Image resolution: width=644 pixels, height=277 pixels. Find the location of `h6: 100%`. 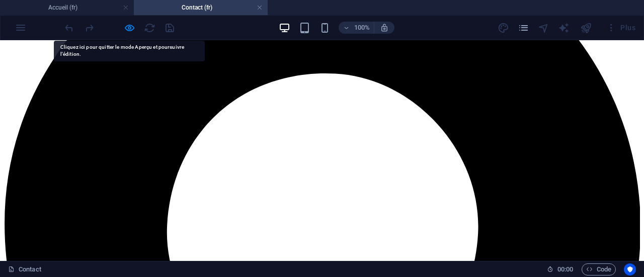

h6: 100% is located at coordinates (362, 28).